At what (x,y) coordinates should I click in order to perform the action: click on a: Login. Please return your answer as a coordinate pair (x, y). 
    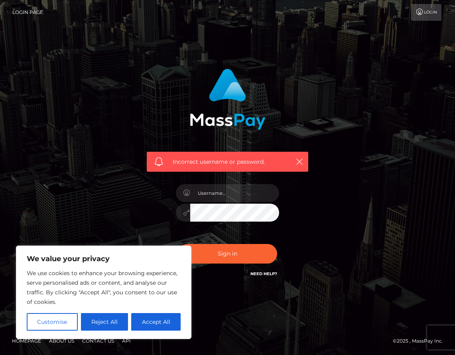
    Looking at the image, I should click on (427, 12).